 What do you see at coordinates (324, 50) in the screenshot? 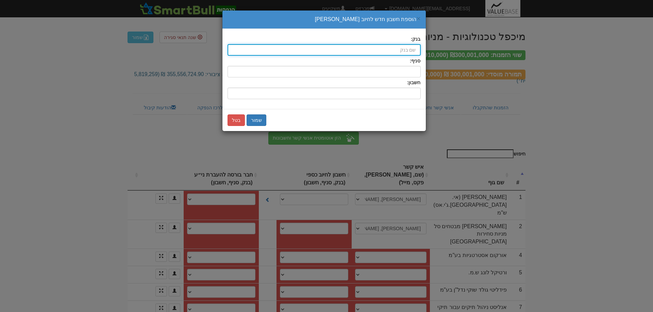
I see `input: שם בנק` at bounding box center [324, 50].